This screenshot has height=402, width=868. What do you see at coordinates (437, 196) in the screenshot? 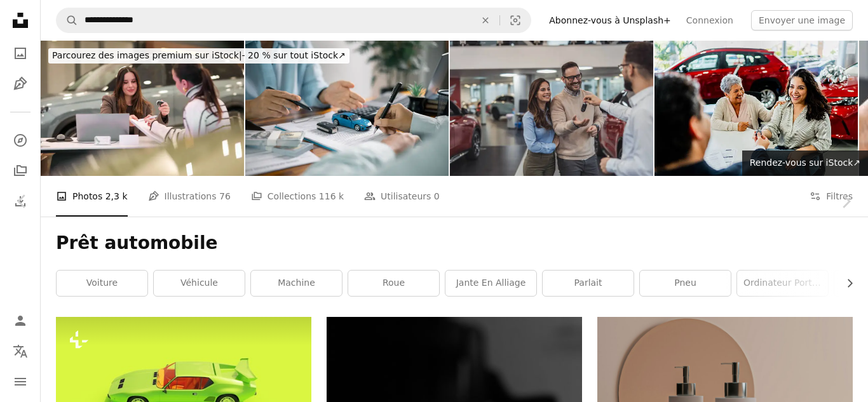
I see `span: 0` at bounding box center [437, 196].